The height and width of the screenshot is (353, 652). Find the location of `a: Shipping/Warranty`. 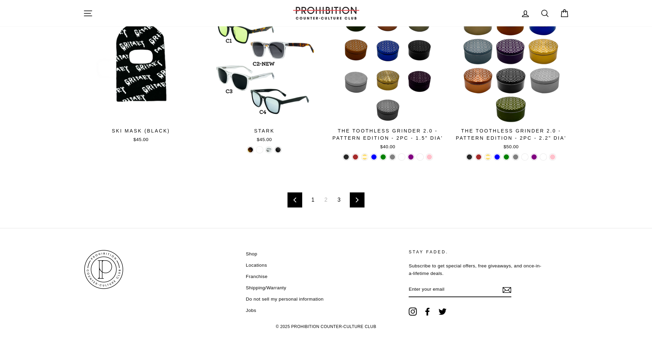

a: Shipping/Warranty is located at coordinates (266, 288).